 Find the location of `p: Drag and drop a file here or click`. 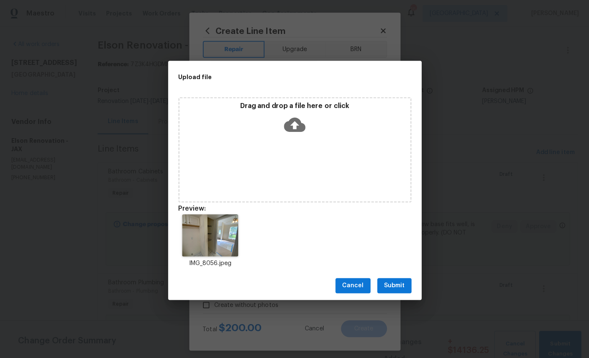

p: Drag and drop a file here or click is located at coordinates (294, 105).